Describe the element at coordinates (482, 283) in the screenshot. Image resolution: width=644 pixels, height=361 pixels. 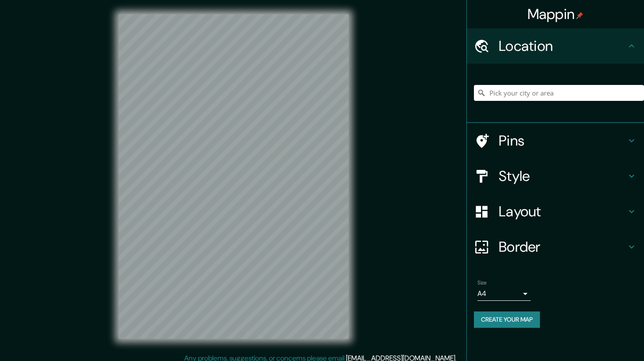
I see `label: Size` at that location.